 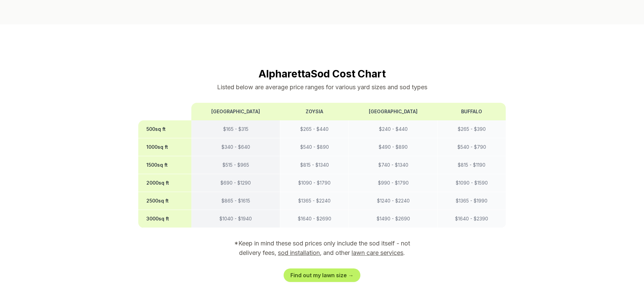 What do you see at coordinates (314, 147) in the screenshot?
I see `td: $ 540 - $ 890` at bounding box center [314, 147].